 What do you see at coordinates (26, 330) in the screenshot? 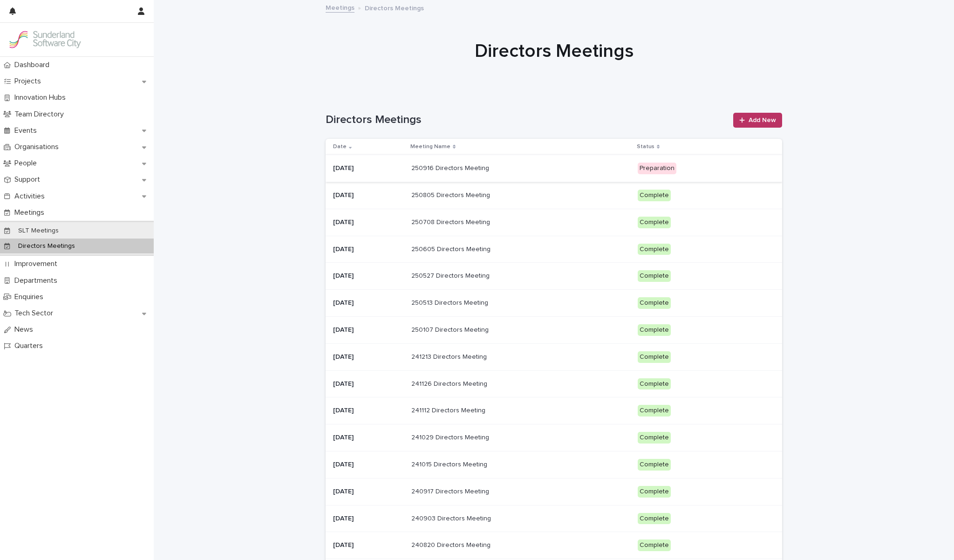
I see `p: News` at bounding box center [26, 330].